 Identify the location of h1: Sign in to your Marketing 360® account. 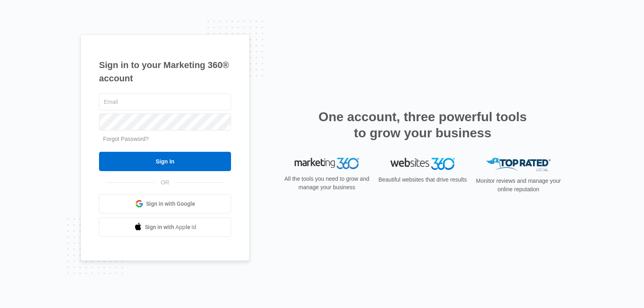
(165, 72).